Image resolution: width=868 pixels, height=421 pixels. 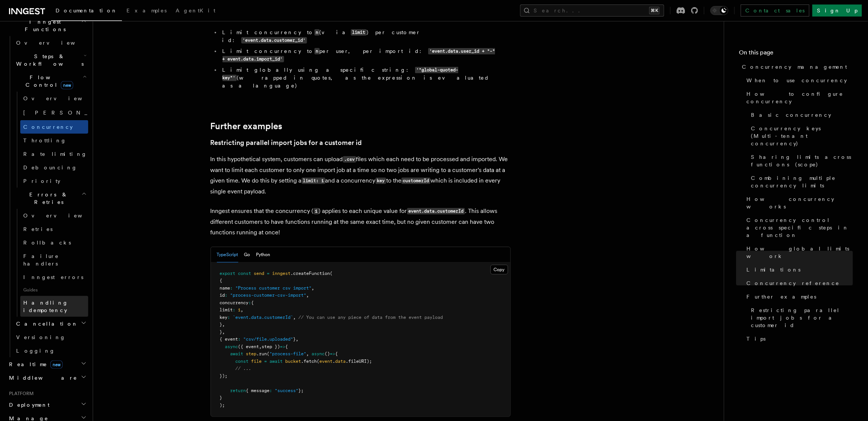 What do you see at coordinates (51, 167) in the screenshot?
I see `span: Debouncing` at bounding box center [51, 167].